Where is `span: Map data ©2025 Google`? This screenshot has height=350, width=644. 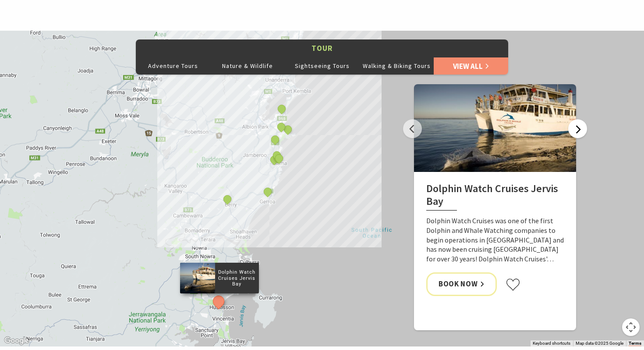
span: Map data ©2025 Google is located at coordinates (599, 343).